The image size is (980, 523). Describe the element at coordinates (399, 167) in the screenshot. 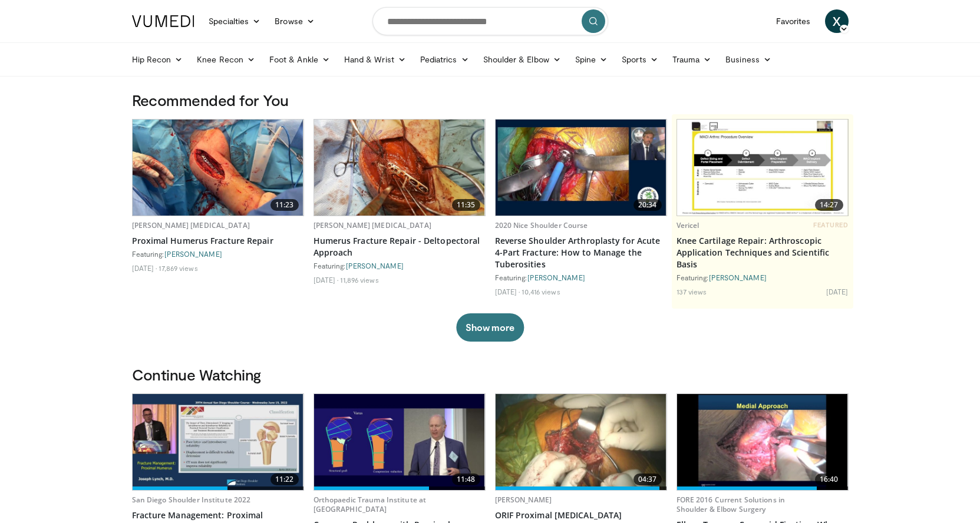

I see `img: 14eb532a-29de-4700-9bed-a46ffd2ec262.620x360_q85_upscale.jpg` at that location.